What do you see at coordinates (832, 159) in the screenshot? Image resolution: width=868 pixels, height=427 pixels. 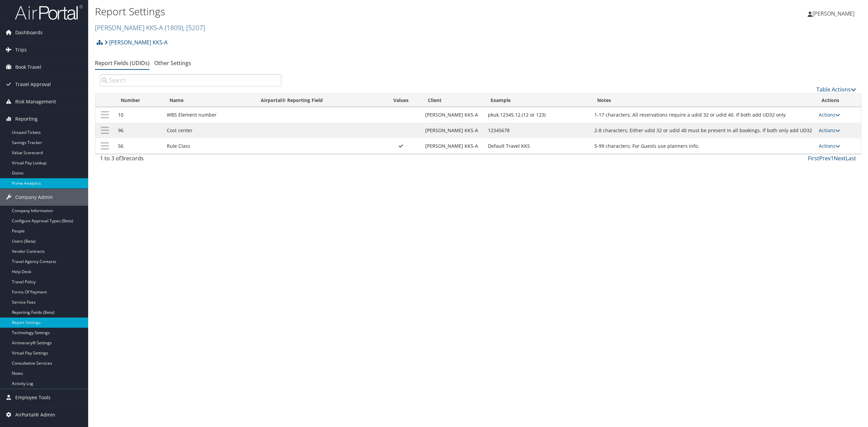 I see `a: 1` at bounding box center [832, 159].